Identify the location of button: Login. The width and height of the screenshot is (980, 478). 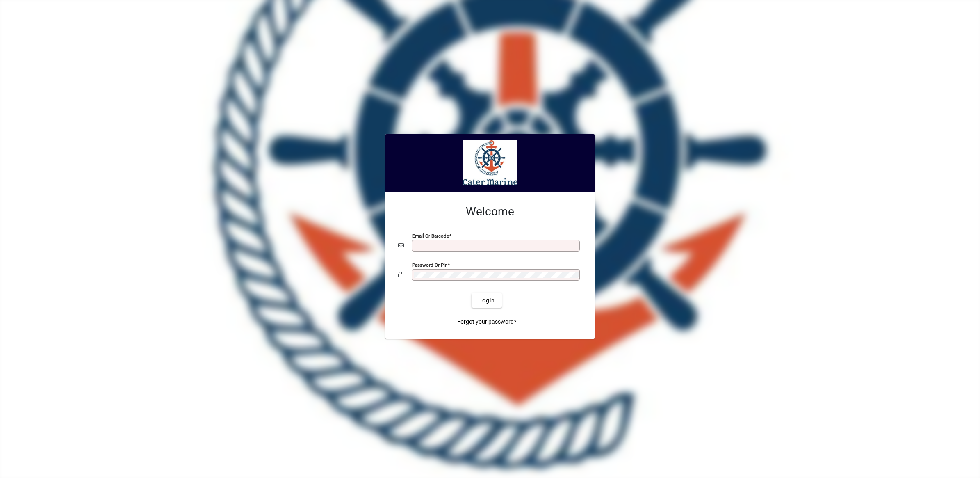
(486, 300).